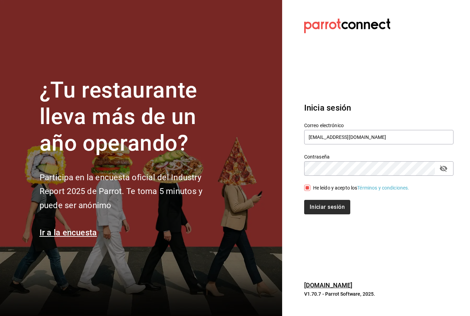 This screenshot has height=316, width=470. I want to click on h2: Participa en la encuesta oficial del Industry Report 2025 de Parrot. Te toma 5 minutos y puede se..., so click(133, 191).